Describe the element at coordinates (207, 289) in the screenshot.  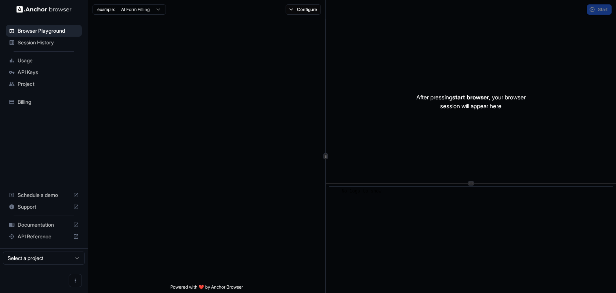
I see `span: Powered with ❤️ by Anchor Browser` at that location.